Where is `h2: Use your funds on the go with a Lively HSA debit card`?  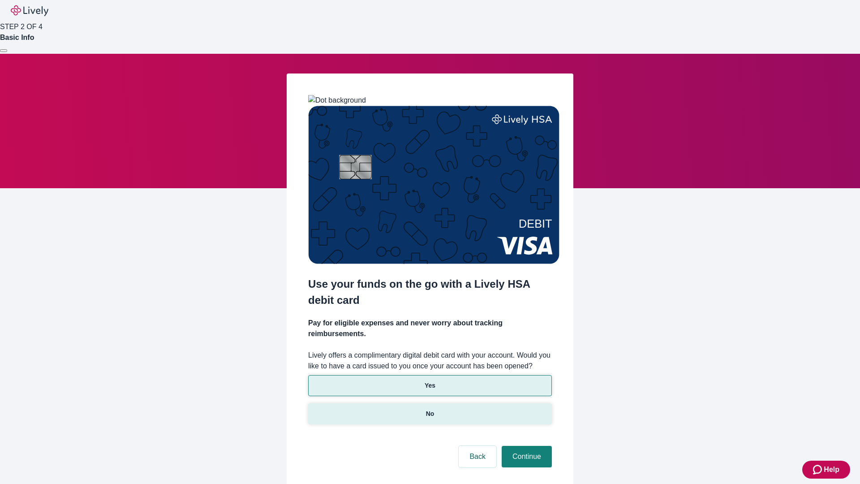 h2: Use your funds on the go with a Lively HSA debit card is located at coordinates (430, 292).